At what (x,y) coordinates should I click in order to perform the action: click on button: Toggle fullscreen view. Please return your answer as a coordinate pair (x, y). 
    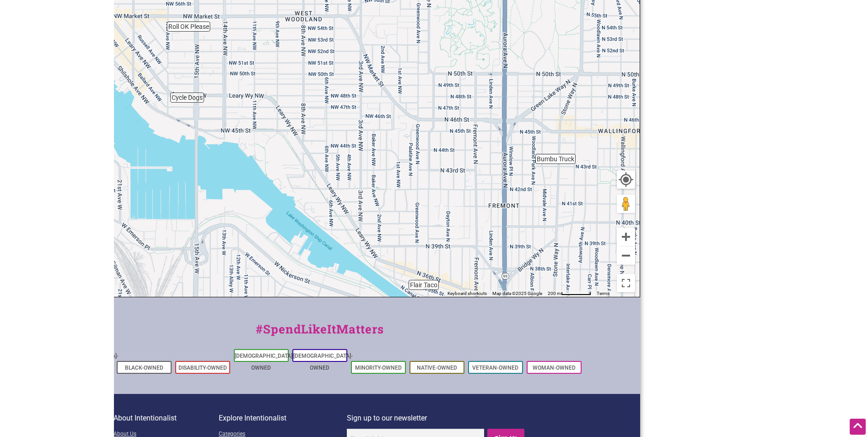
    Looking at the image, I should click on (625, 283).